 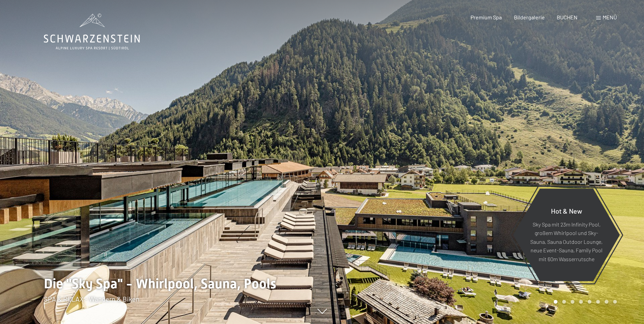 What do you see at coordinates (572, 302) in the screenshot?
I see `div: Carousel Page 3` at bounding box center [572, 302].